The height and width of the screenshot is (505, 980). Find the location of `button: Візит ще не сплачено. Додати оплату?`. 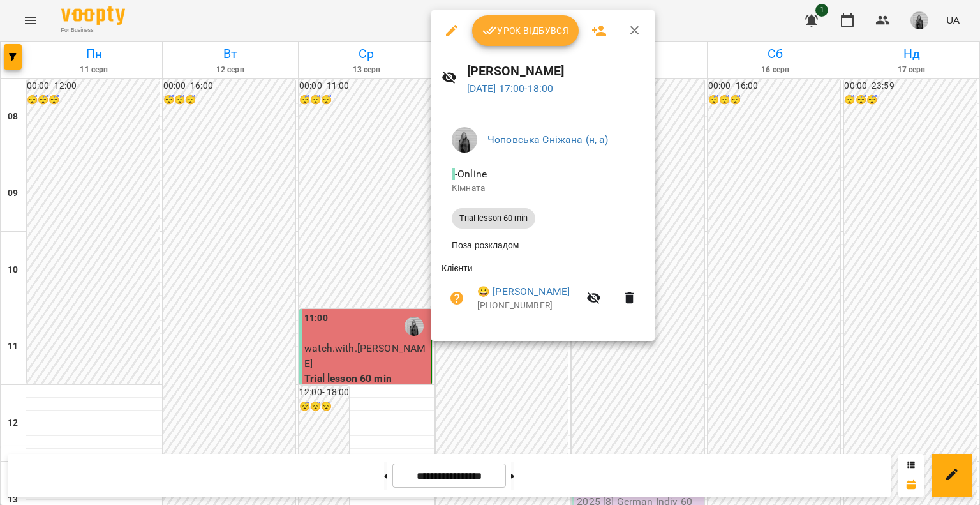

button: Візит ще не сплачено. Додати оплату? is located at coordinates (457, 298).